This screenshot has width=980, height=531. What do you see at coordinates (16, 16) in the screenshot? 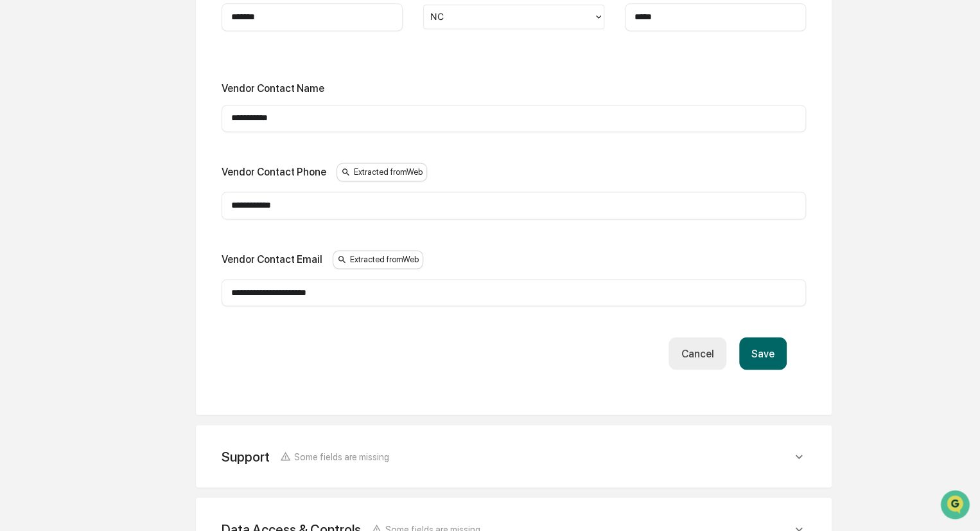
I see `button: Open customer support` at bounding box center [16, 16].